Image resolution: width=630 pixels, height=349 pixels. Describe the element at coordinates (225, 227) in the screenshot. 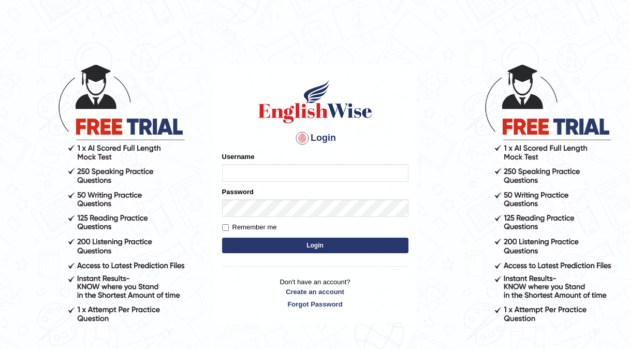

I see `input: Remember me` at that location.